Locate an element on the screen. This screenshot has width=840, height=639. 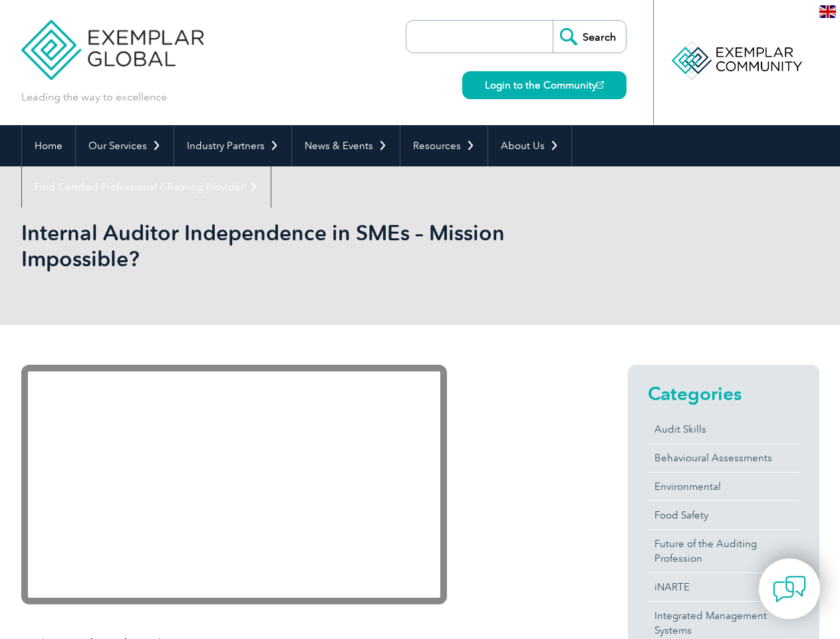
a: Our Services is located at coordinates (125, 145).